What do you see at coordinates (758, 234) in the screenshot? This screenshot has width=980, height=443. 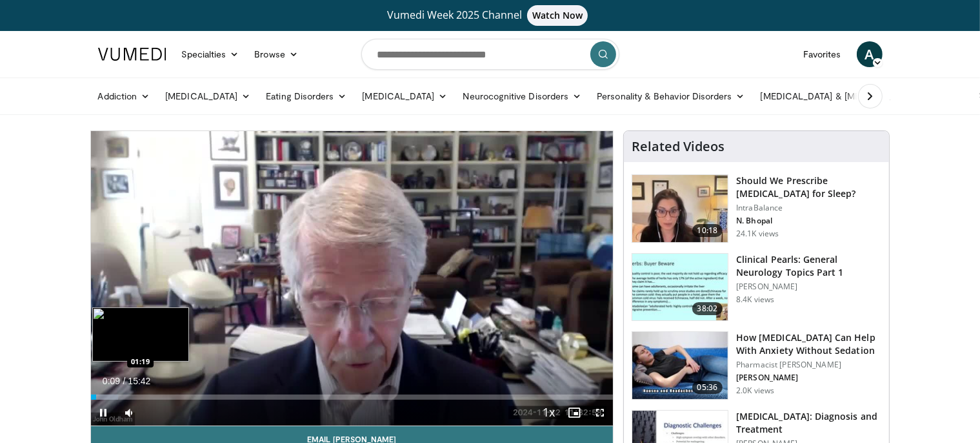 I see `p: 24.1K views` at bounding box center [758, 234].